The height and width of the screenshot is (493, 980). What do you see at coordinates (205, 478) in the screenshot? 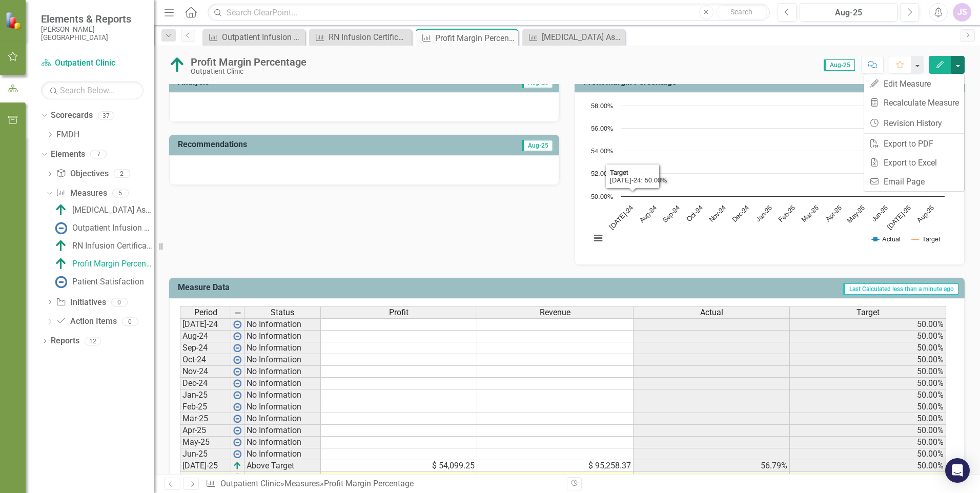
I see `td: Aug-25` at bounding box center [205, 478].